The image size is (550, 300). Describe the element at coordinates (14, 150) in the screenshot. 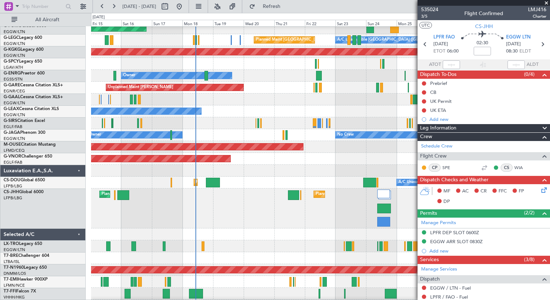

I see `a: LFMD/CEQ` at that location.